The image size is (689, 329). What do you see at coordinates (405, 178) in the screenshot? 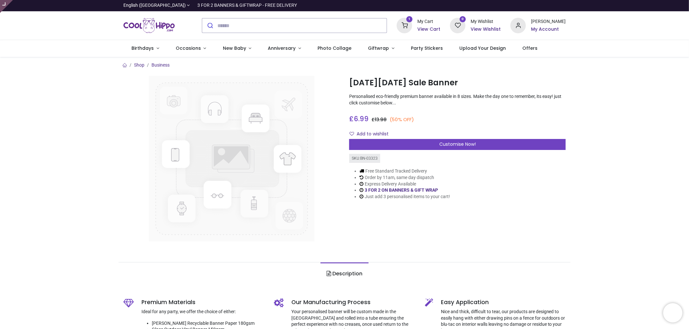
I see `li: Order by 11am, same day dispatch` at bounding box center [405, 178].